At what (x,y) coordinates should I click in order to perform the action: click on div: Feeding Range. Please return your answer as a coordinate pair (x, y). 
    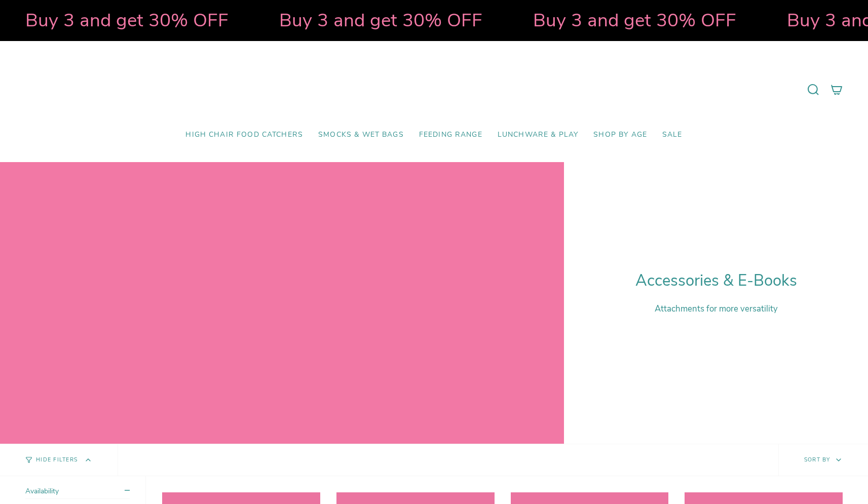
    Looking at the image, I should click on (451, 135).